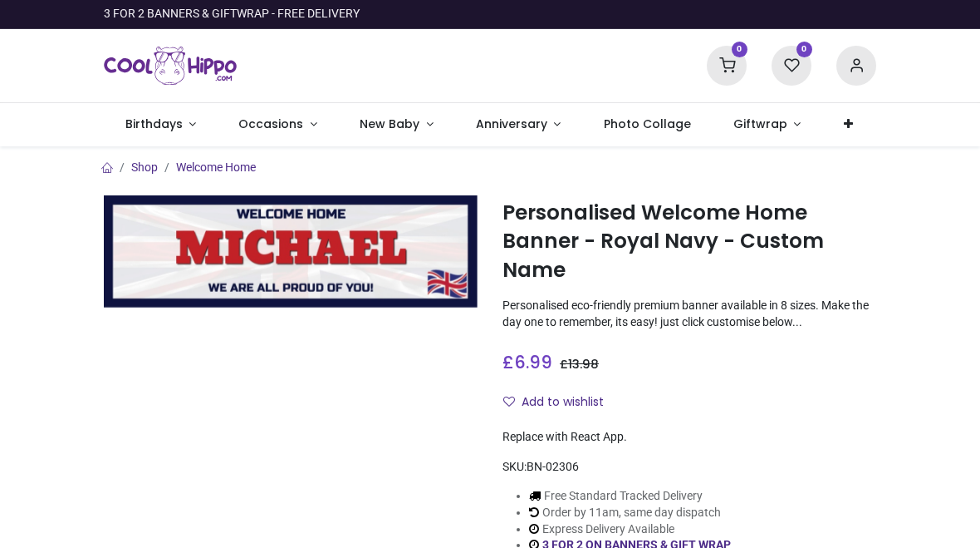  Describe the element at coordinates (389, 124) in the screenshot. I see `span: New Baby` at that location.